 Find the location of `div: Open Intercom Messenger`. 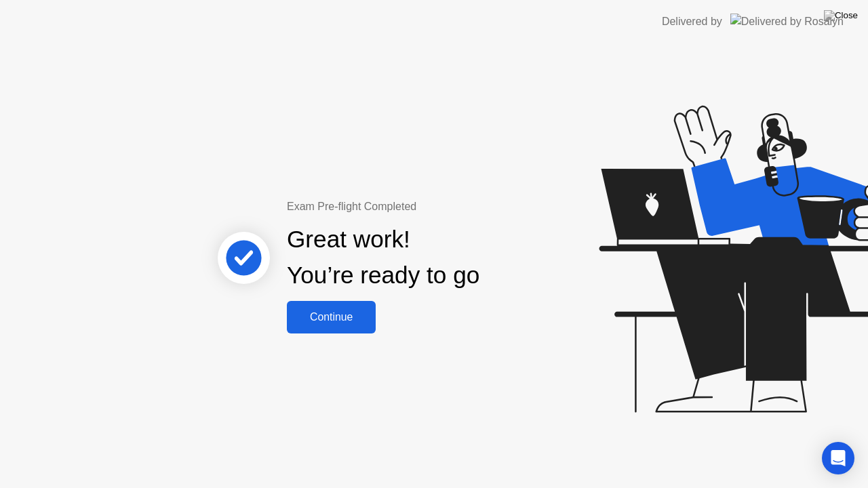

div: Open Intercom Messenger is located at coordinates (838, 458).